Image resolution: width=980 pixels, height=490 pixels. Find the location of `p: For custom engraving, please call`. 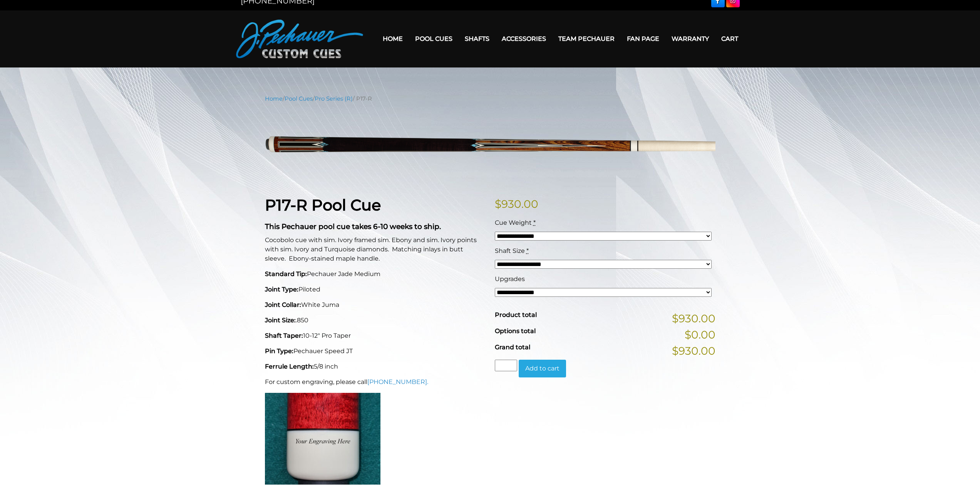

p: For custom engraving, please call is located at coordinates (375, 382).